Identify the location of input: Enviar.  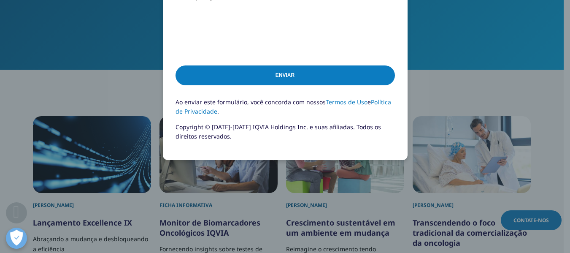
(285, 75).